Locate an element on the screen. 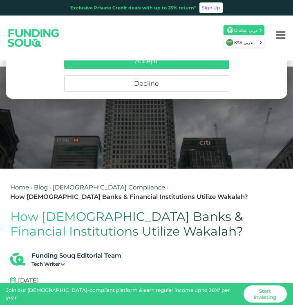 This screenshot has height=305, width=293. img: Blog Author is located at coordinates (18, 260).